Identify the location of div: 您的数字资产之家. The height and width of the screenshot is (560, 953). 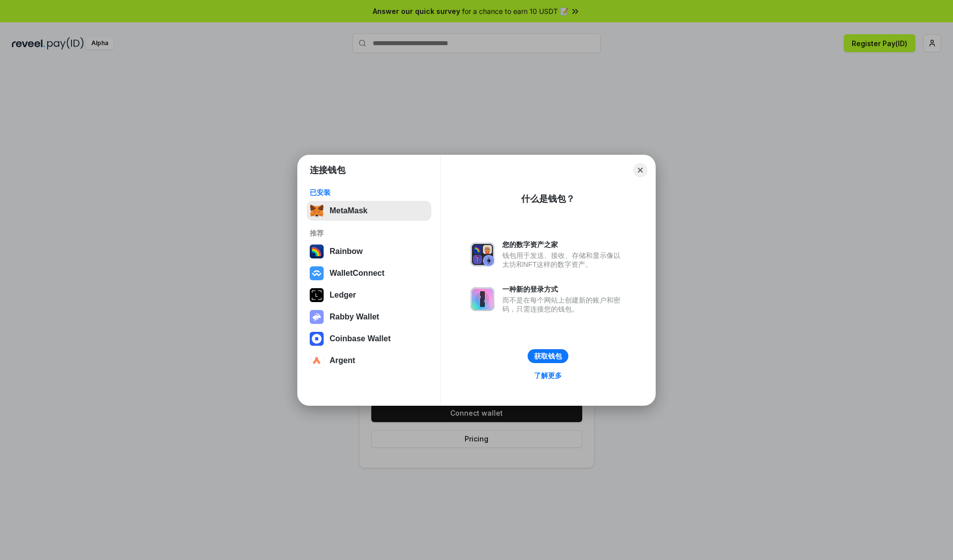
(564, 244).